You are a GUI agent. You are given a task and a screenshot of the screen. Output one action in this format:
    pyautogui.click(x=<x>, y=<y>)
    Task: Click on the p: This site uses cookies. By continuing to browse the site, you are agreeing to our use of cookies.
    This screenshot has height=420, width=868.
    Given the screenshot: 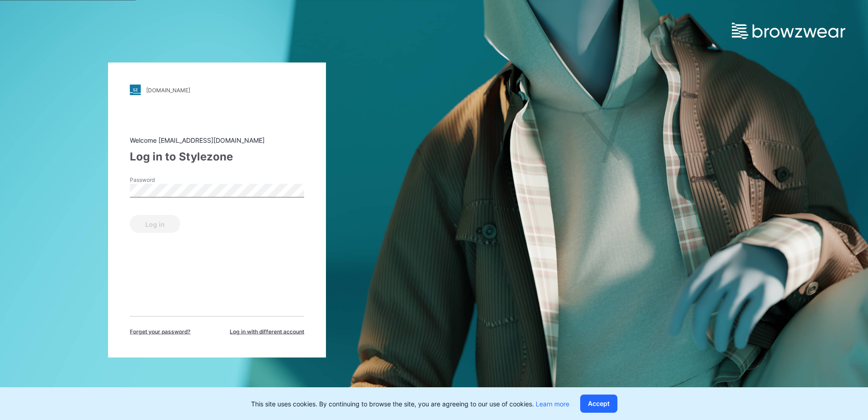 What is the action you would take?
    pyautogui.click(x=410, y=404)
    